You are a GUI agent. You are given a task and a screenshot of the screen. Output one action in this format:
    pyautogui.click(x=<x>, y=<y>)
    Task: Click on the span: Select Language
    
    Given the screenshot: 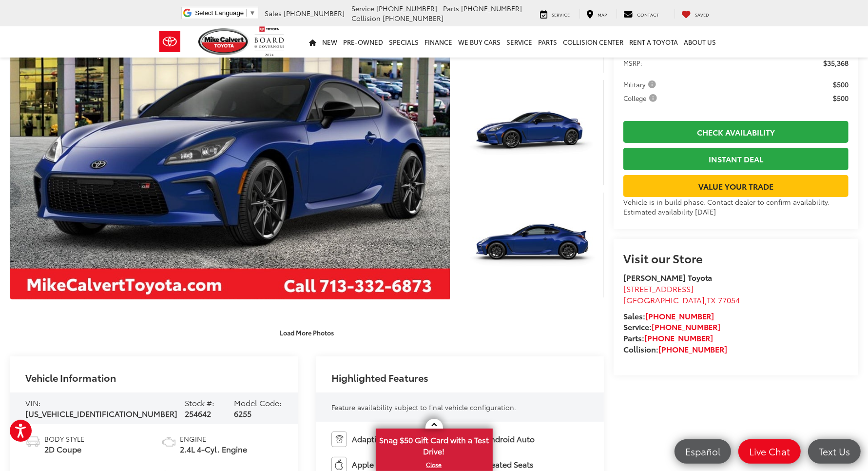 What is the action you would take?
    pyautogui.click(x=219, y=13)
    